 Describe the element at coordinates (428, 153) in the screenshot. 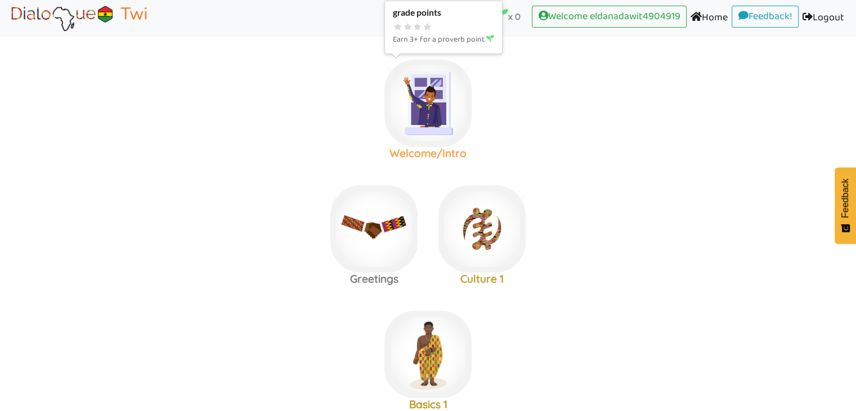

I see `h3: Welcome/Intro` at that location.